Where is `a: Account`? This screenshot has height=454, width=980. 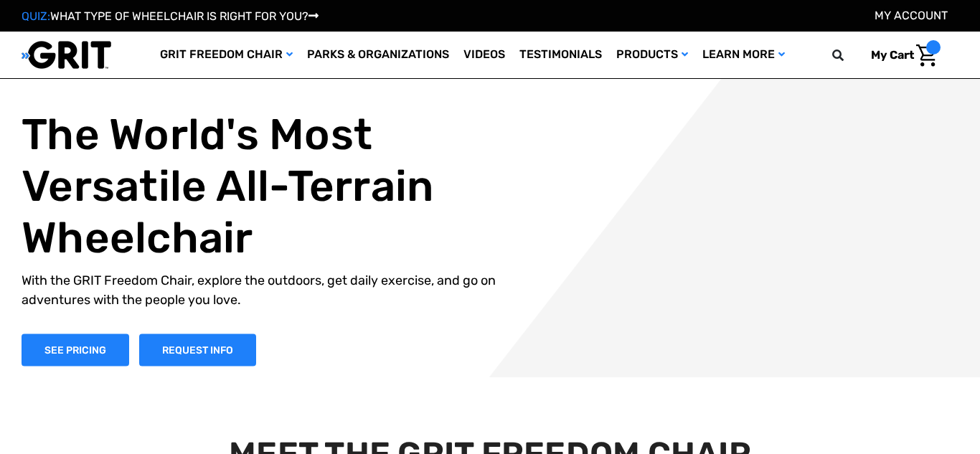 a: Account is located at coordinates (911, 15).